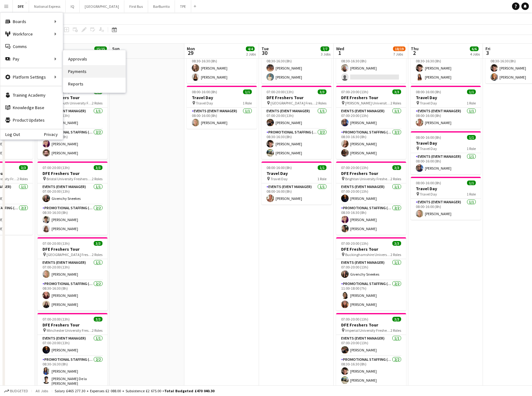  What do you see at coordinates (42, 391) in the screenshot?
I see `span: All jobs` at bounding box center [42, 391].